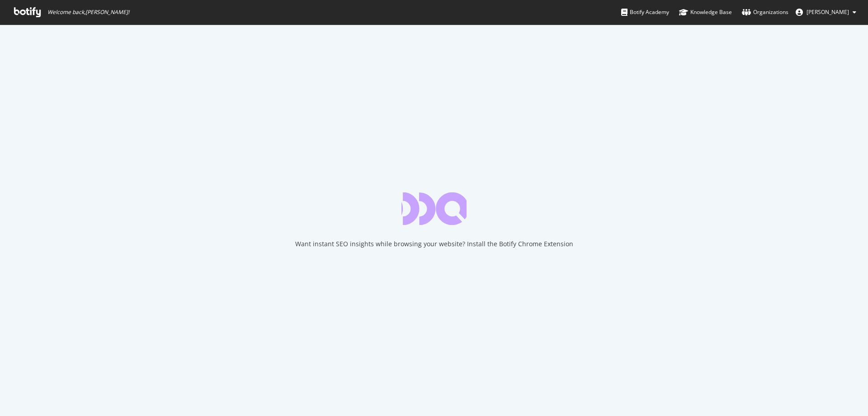 The height and width of the screenshot is (416, 868). I want to click on span: Joanne Brickles, so click(828, 12).